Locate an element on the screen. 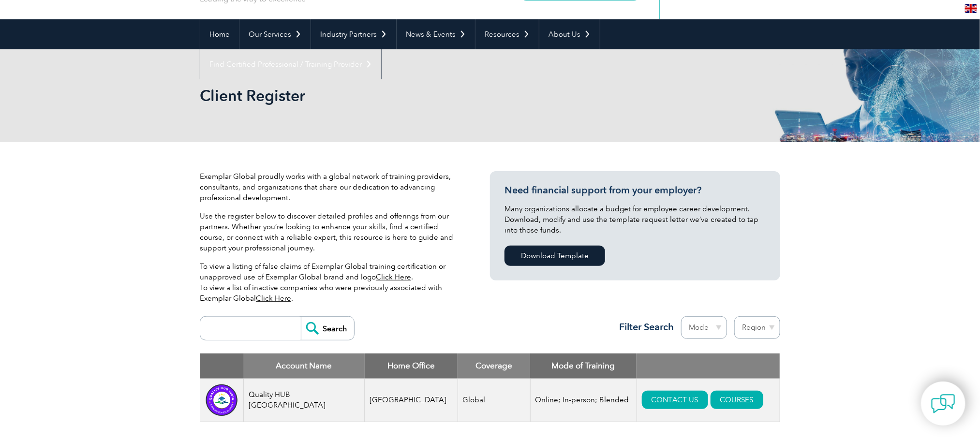  td: Online; In-person; Blended is located at coordinates (583, 401).